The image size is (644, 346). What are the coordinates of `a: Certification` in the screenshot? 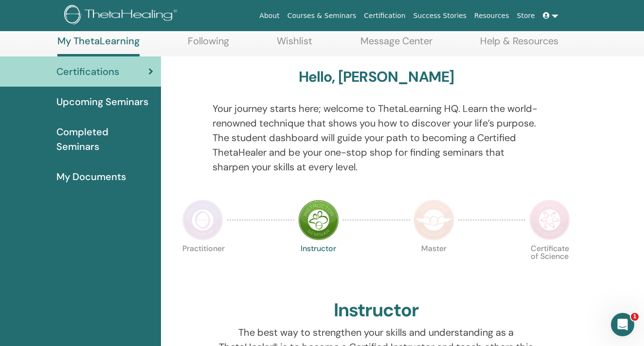 It's located at (384, 15).